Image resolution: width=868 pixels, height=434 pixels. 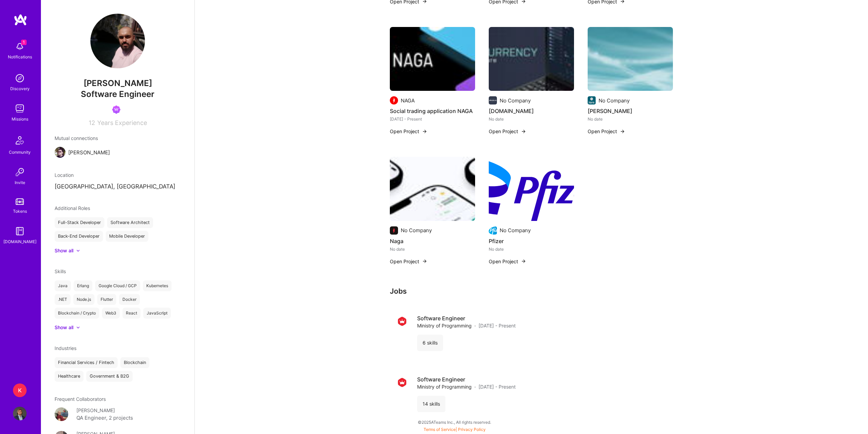 I want to click on span: 12, so click(x=91, y=122).